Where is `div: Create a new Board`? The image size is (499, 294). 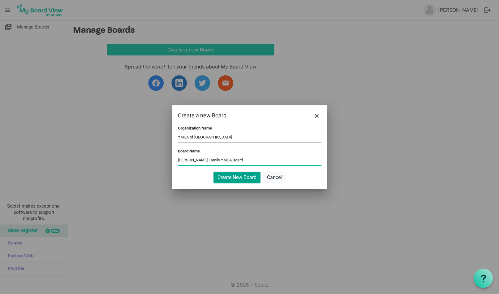 div: Create a new Board is located at coordinates (235, 115).